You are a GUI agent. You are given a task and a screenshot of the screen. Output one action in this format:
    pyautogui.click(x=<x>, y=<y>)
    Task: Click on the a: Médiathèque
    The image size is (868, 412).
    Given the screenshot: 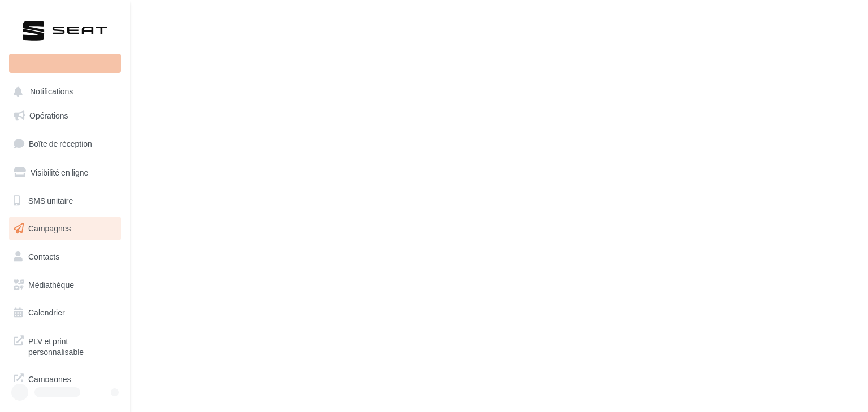 What is the action you would take?
    pyautogui.click(x=65, y=286)
    